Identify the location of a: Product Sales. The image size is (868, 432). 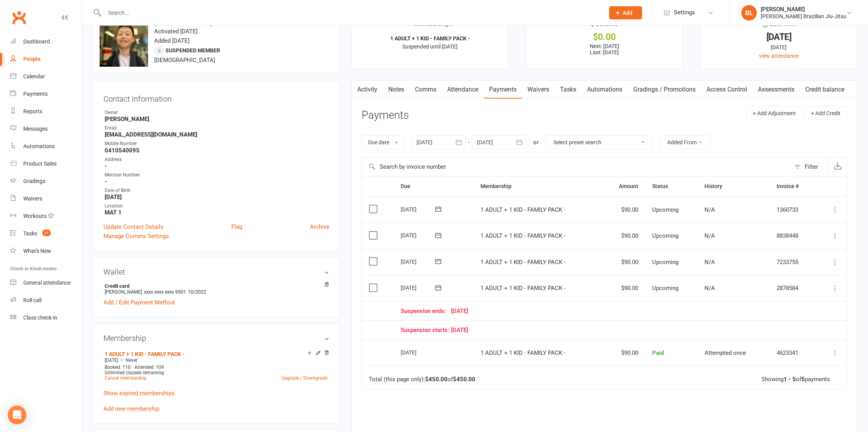
(46, 163).